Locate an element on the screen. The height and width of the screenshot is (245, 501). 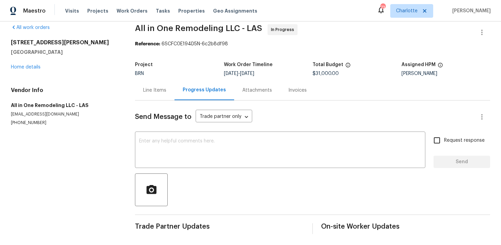
h4: Vendor Info is located at coordinates (65, 90).